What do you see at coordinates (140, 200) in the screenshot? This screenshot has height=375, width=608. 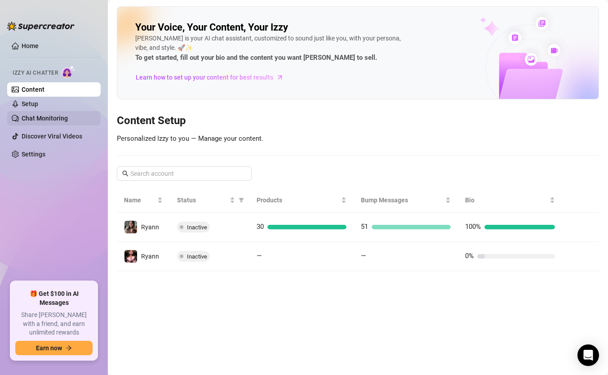 I see `span: Name` at bounding box center [140, 200].